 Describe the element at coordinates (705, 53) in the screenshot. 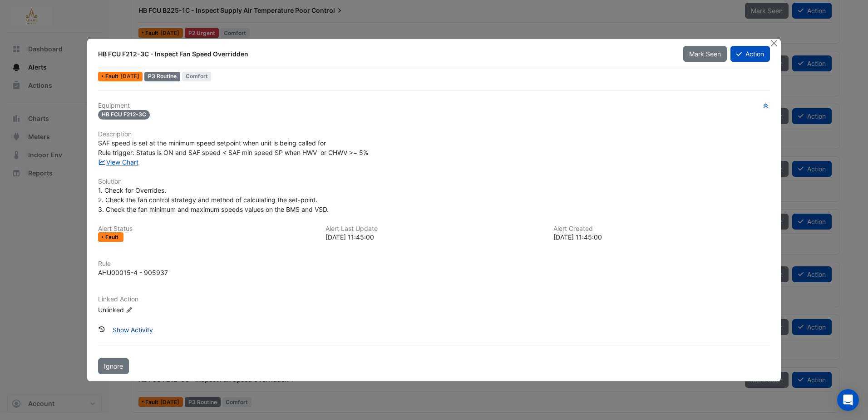

I see `button: Mark Seen` at that location.